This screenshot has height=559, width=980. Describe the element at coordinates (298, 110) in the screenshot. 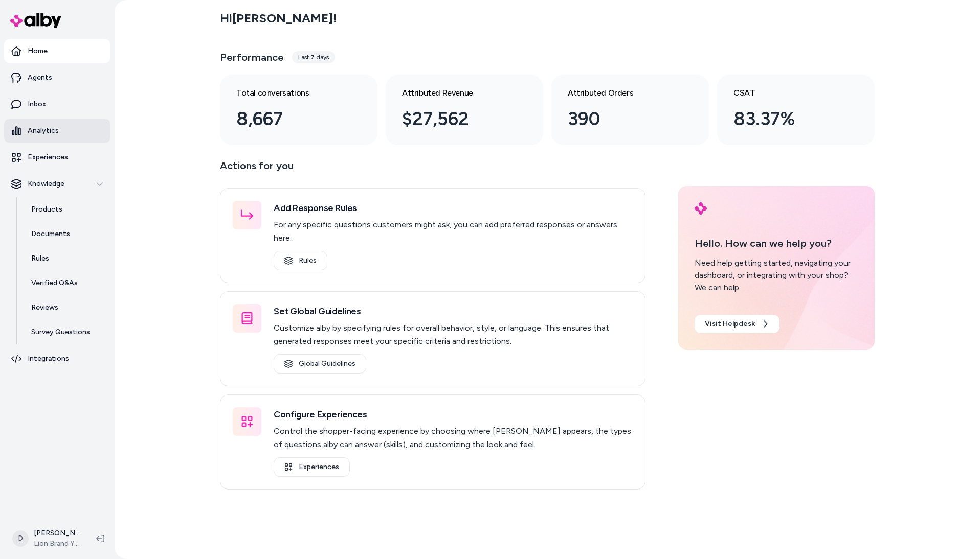

I see `a: Total conversations 8,667` at that location.